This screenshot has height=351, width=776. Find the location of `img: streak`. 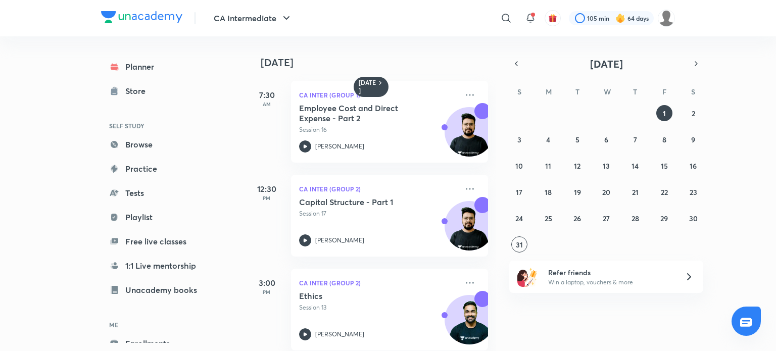

img: streak is located at coordinates (620, 18).